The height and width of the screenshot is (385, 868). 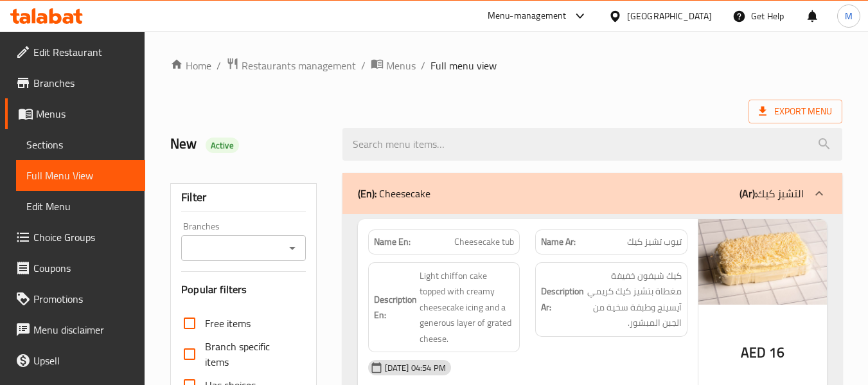 I want to click on span: Free items, so click(x=227, y=323).